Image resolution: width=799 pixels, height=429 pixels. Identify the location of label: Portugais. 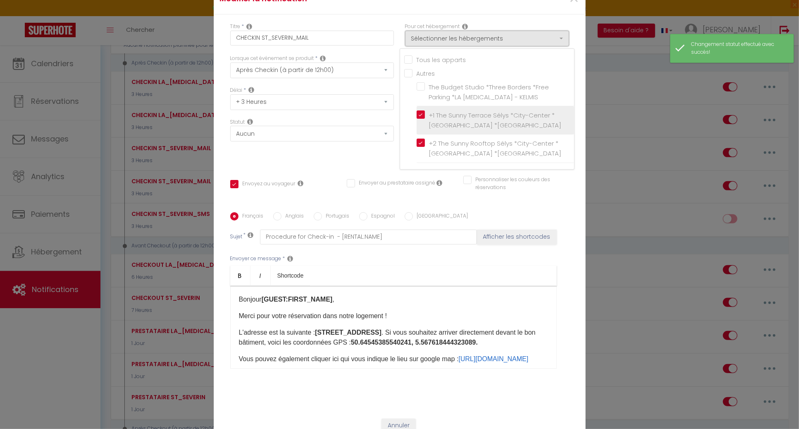
(336, 217).